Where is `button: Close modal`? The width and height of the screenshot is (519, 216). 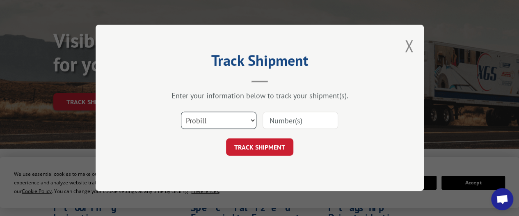 button: Close modal is located at coordinates (409, 46).